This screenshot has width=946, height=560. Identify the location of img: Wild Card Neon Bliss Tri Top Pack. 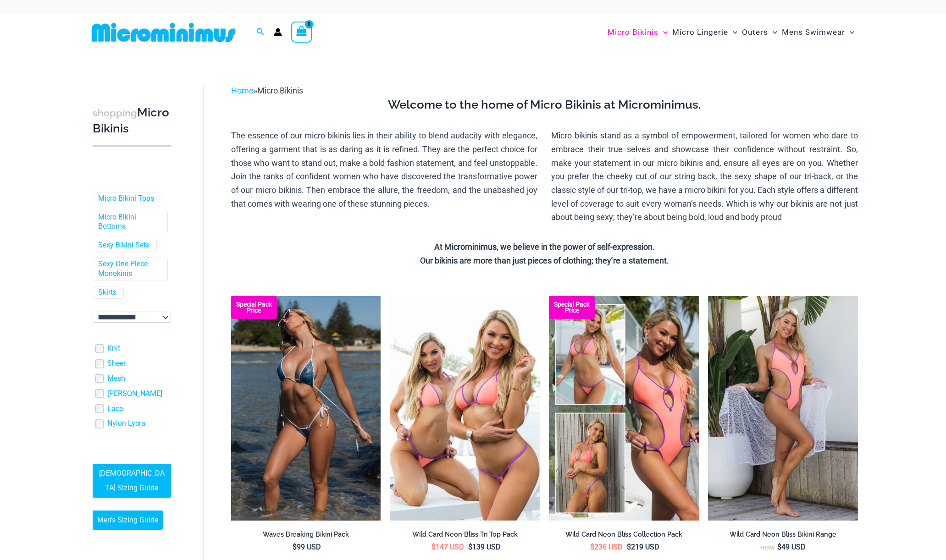
(465, 408).